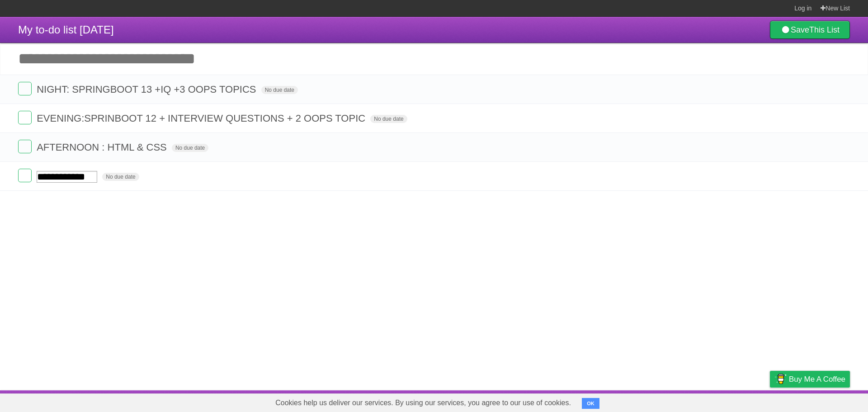 This screenshot has width=868, height=412. I want to click on span: NIGHT: SPRINGBOOT 13 +IQ +3 OOPS TOPICS, so click(148, 89).